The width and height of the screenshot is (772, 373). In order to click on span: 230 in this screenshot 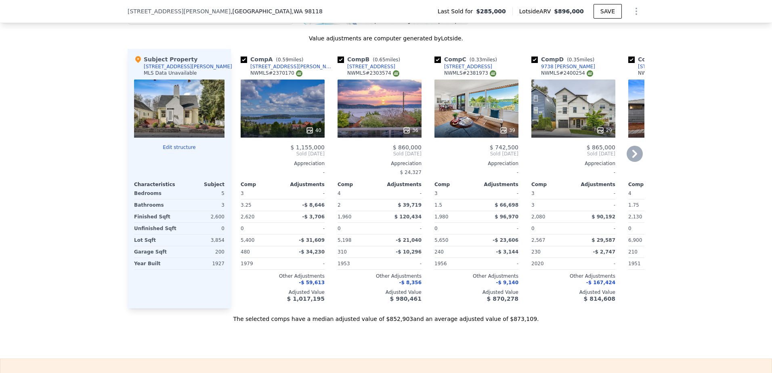, I will do `click(536, 252)`.